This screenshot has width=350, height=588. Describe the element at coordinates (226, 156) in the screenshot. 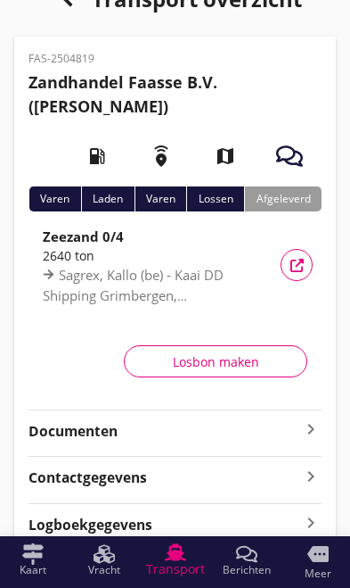

I see `i: map` at that location.